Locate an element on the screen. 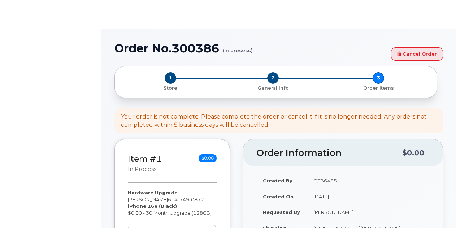  div: $0.00 is located at coordinates (413, 153).